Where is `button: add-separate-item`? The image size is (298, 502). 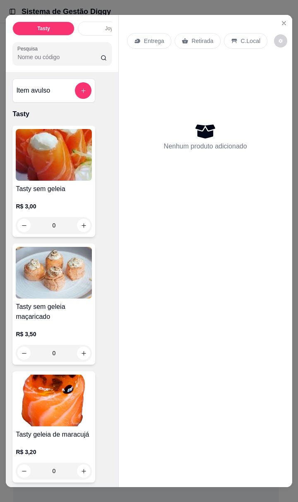
button: add-separate-item is located at coordinates (83, 91).